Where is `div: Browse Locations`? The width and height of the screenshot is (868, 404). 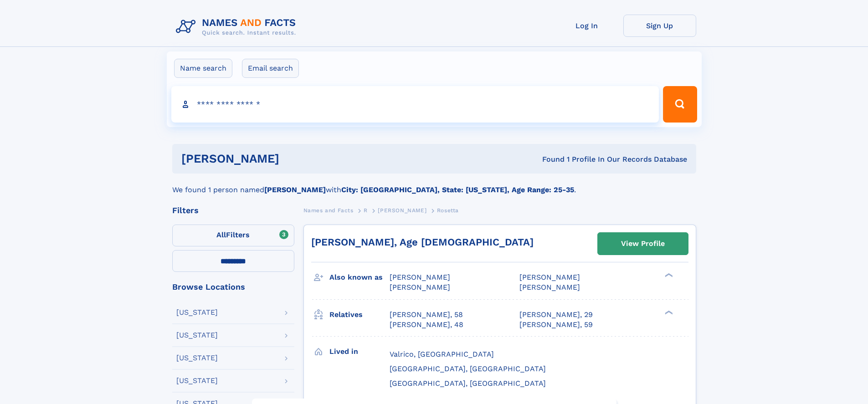
div: Browse Locations is located at coordinates (233, 287).